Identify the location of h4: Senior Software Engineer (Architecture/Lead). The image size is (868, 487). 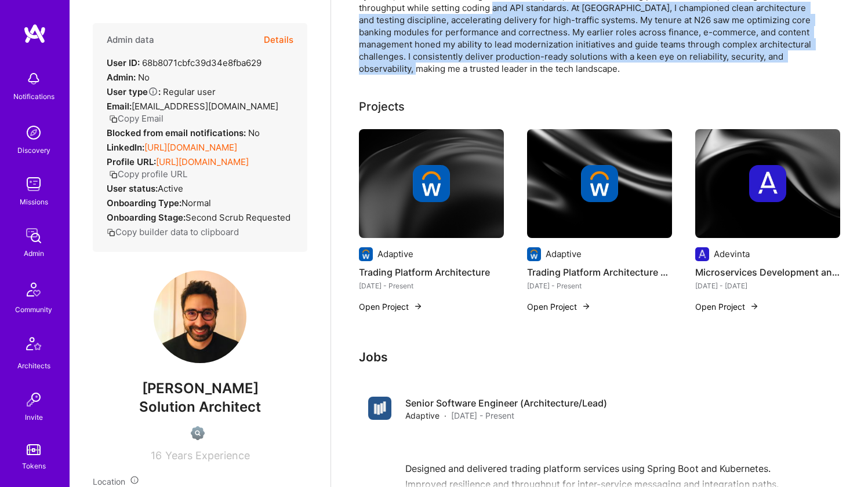
(506, 403).